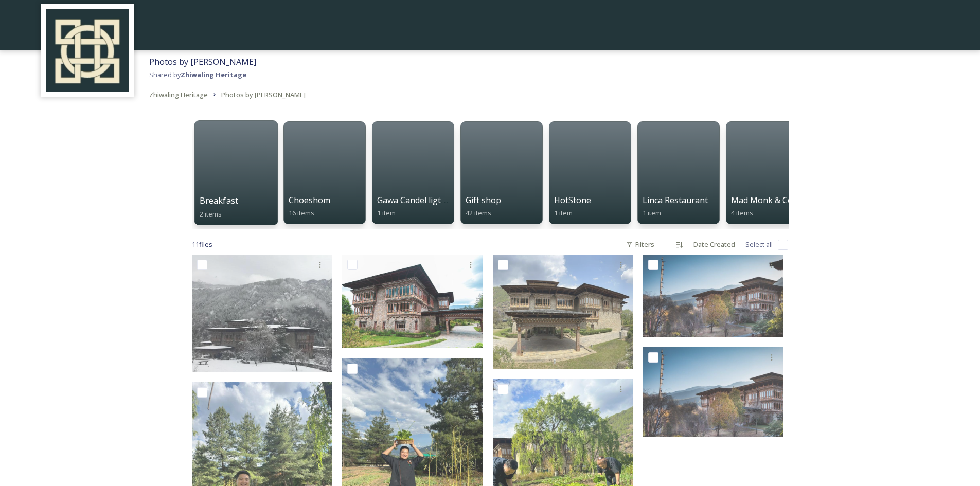 Image resolution: width=980 pixels, height=486 pixels. I want to click on img: Zhl.jpeg, so click(713, 296).